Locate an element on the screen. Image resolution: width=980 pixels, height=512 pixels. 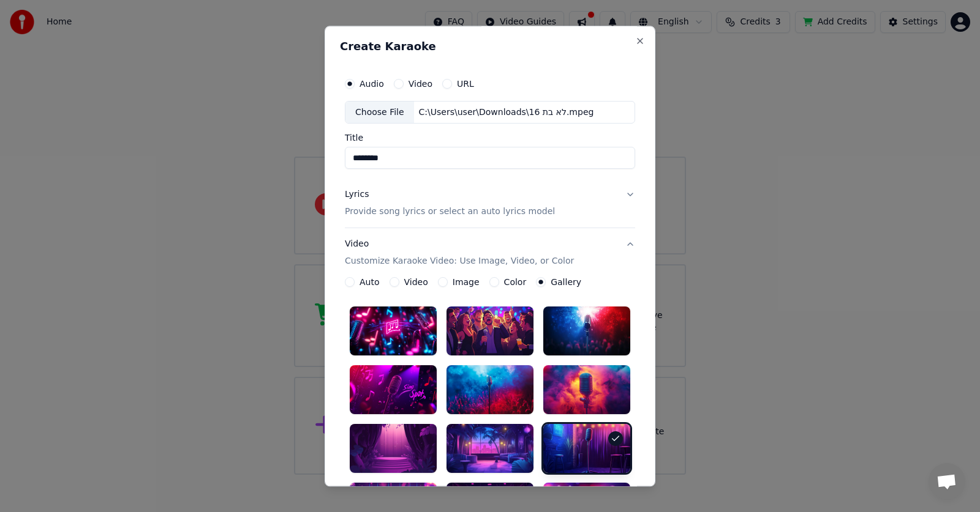
label: Title is located at coordinates (490, 138).